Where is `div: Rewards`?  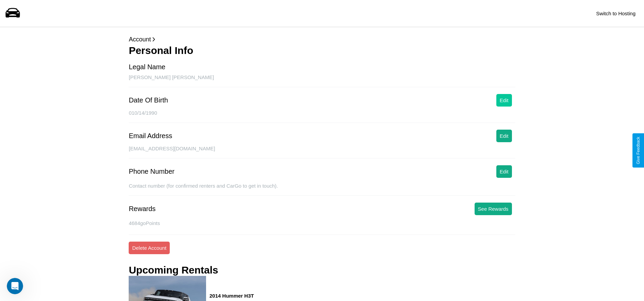 div: Rewards is located at coordinates (142, 209).